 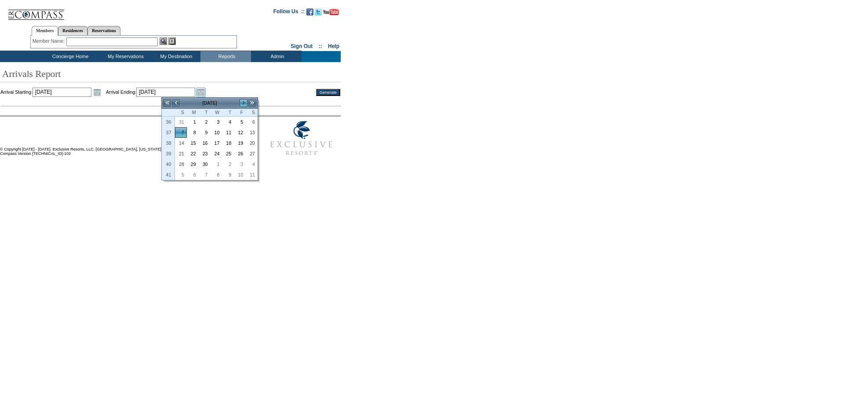 I want to click on td: Wednesday, September 03, 2025, so click(x=216, y=122).